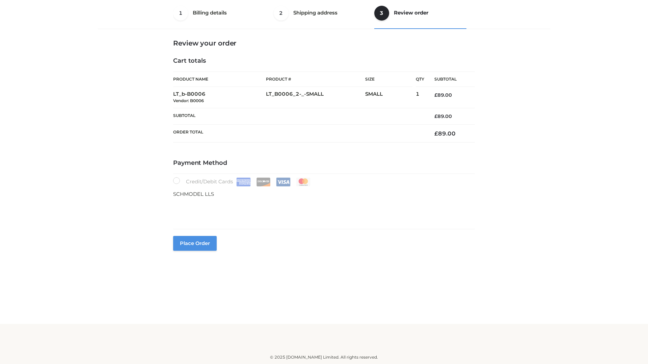  What do you see at coordinates (324, 43) in the screenshot?
I see `h3: Review your order` at bounding box center [324, 43].